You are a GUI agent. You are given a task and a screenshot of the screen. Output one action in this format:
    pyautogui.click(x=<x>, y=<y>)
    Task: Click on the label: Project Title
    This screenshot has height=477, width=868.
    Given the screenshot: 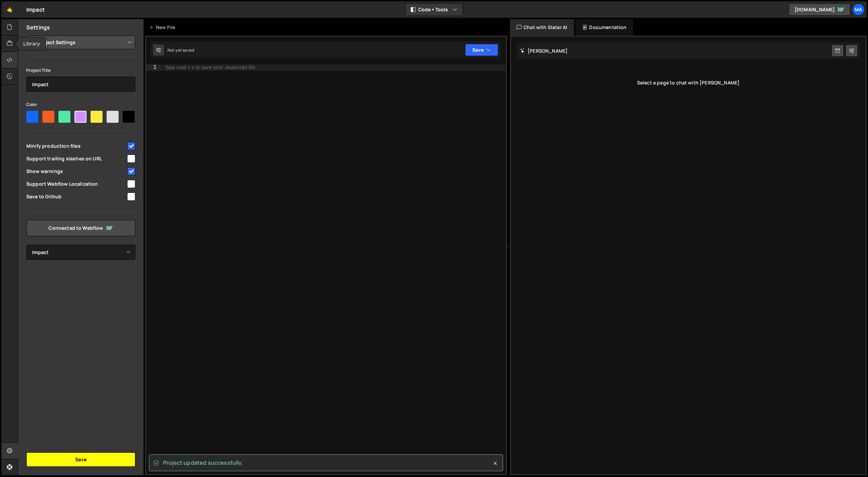 What is the action you would take?
    pyautogui.click(x=38, y=71)
    